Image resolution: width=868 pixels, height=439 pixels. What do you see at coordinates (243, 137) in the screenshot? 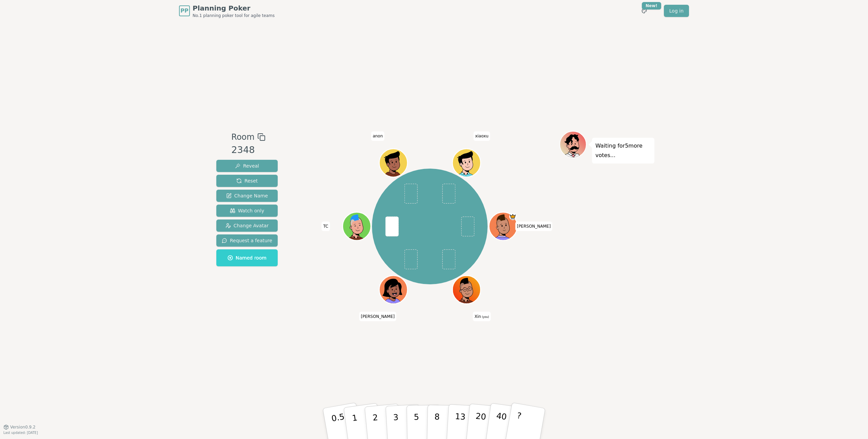
I see `span: Room` at bounding box center [243, 137].